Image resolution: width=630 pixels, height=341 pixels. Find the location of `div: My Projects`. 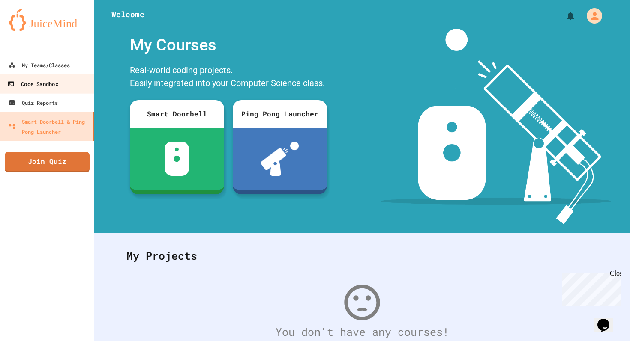

div: My Projects is located at coordinates (362, 256).